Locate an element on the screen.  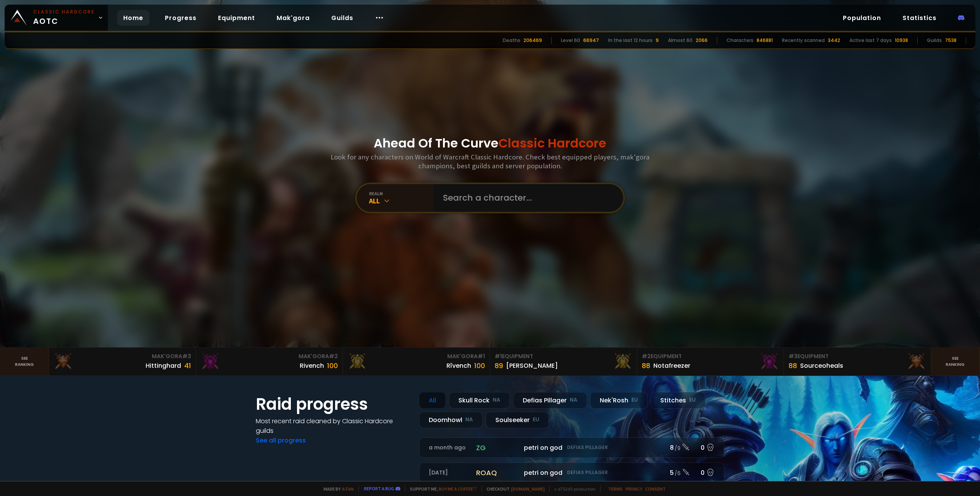
a: Progress is located at coordinates (181, 18).